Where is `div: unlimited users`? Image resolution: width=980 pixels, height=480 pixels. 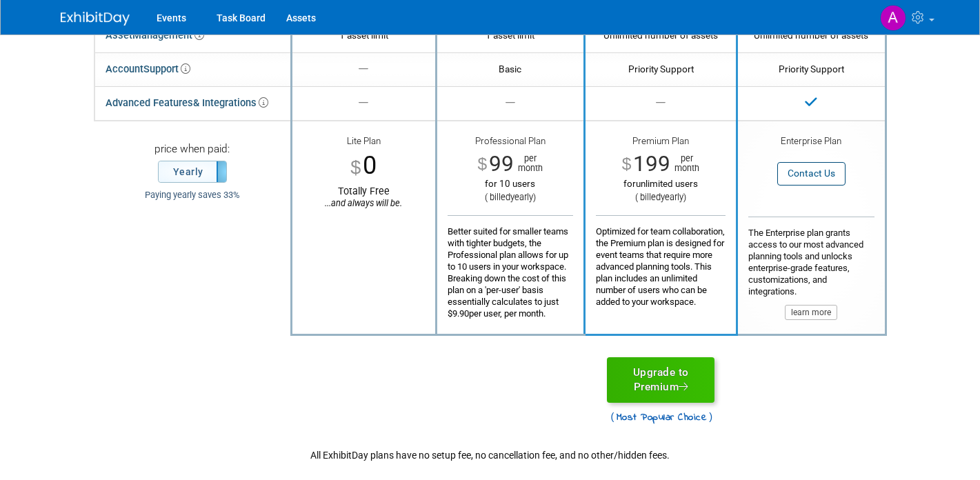 div: unlimited users is located at coordinates (661, 183).